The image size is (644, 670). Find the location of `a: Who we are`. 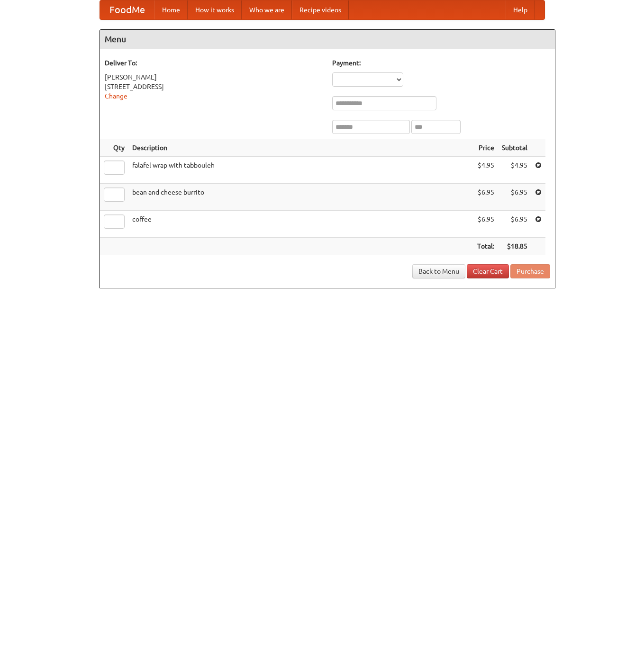

a: Who we are is located at coordinates (267, 10).